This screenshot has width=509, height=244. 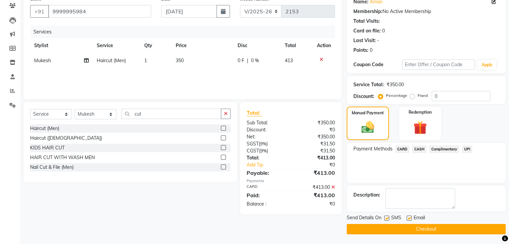 I want to click on th: Qty, so click(x=156, y=46).